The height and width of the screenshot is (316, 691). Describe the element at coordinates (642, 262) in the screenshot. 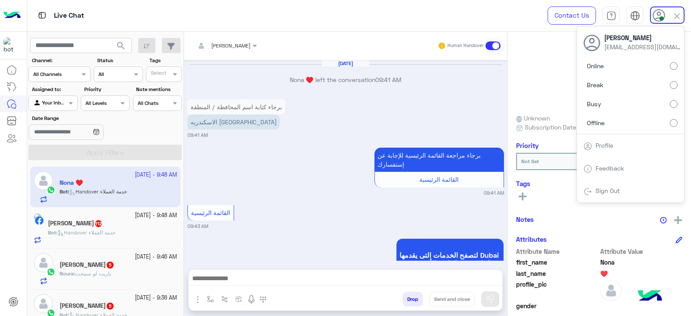

I see `span: Nona` at that location.